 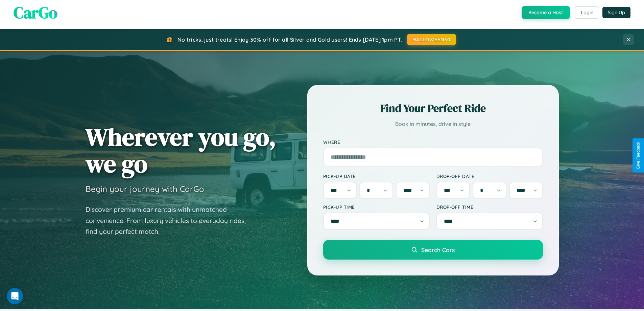 I want to click on p: Discover premium car rentals with unmatched convenience. From luxury vehicles to everyday rides, ..., so click(x=170, y=221).